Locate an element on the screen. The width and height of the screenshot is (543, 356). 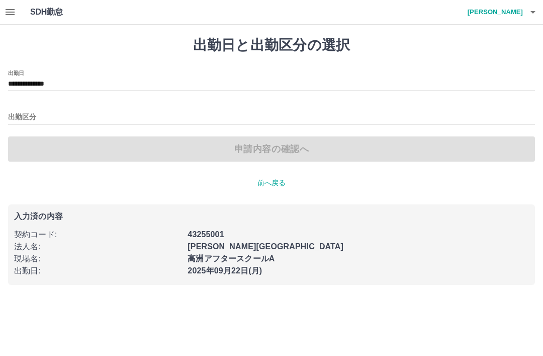
p: 現場名 : is located at coordinates (98, 259).